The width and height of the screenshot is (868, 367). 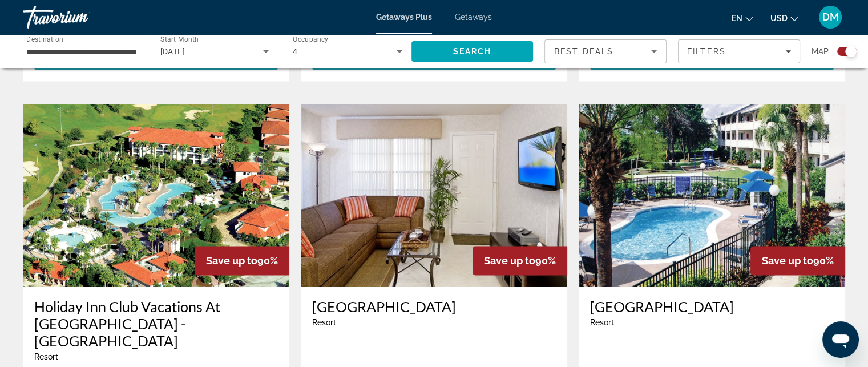 What do you see at coordinates (80, 17) in the screenshot?
I see `a: Travorium` at bounding box center [80, 17].